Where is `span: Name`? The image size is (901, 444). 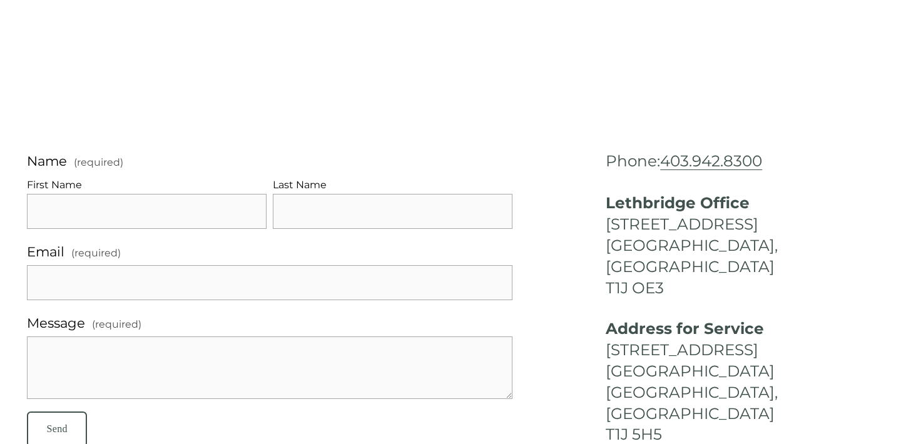 span: Name is located at coordinates (47, 161).